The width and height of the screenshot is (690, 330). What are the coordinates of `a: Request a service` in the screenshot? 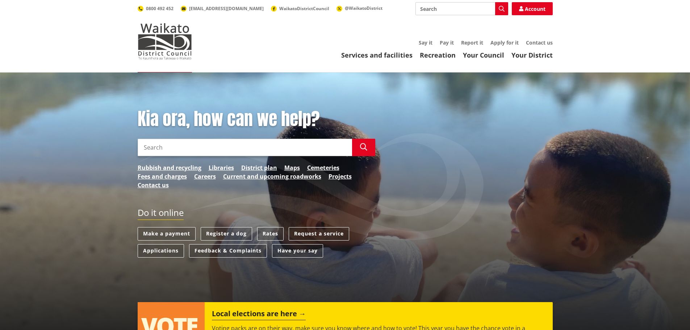 It's located at (319, 234).